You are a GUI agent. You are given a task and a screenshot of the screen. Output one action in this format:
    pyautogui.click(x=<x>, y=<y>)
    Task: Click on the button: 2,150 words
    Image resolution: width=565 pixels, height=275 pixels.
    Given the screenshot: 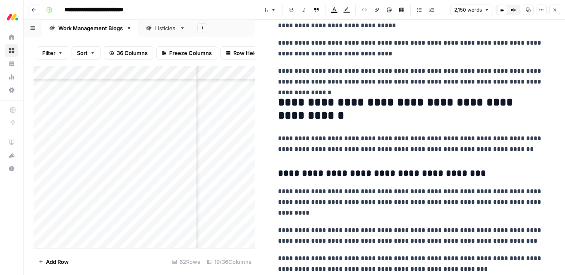 What is the action you would take?
    pyautogui.click(x=471, y=10)
    